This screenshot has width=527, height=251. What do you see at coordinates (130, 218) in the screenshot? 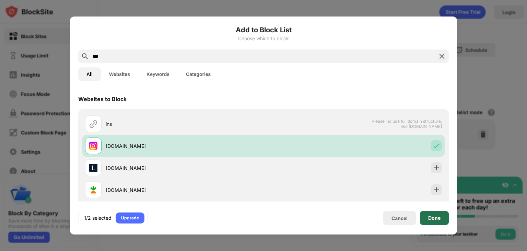
I see `div: Upgrade` at bounding box center [130, 218].